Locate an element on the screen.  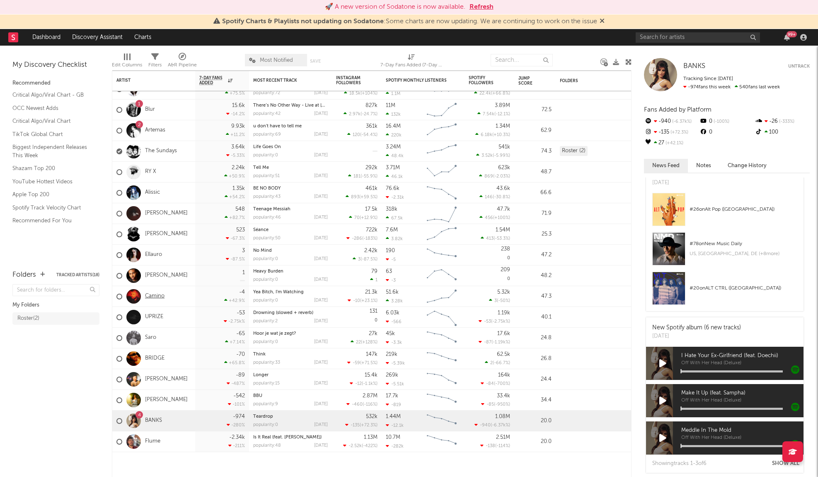
a: BANKS is located at coordinates (694, 66).